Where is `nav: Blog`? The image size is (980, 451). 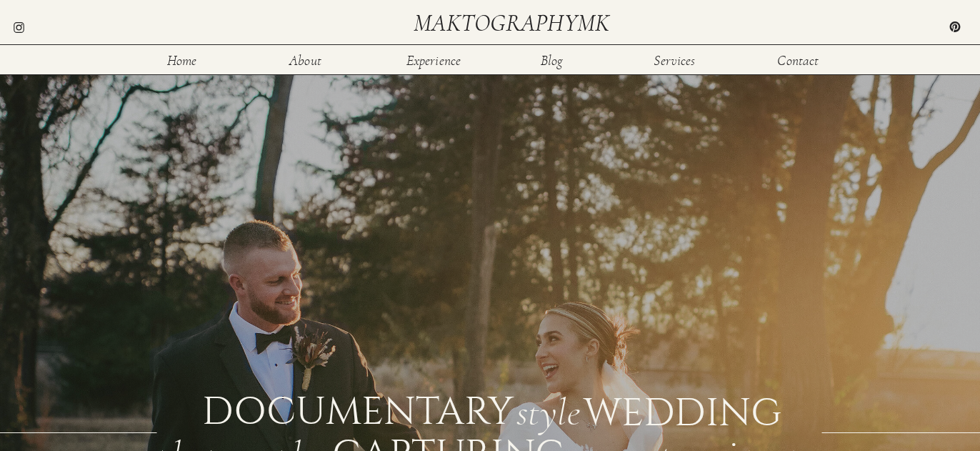
nav: Blog is located at coordinates (552, 60).